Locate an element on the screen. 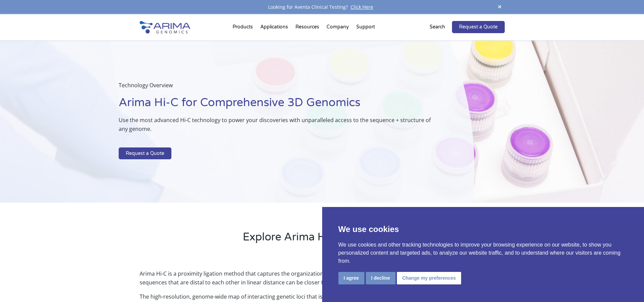 This screenshot has width=644, height=302. p: We use cookies and other tracking technologies to improve your browsing experience on our website... is located at coordinates (483, 253).